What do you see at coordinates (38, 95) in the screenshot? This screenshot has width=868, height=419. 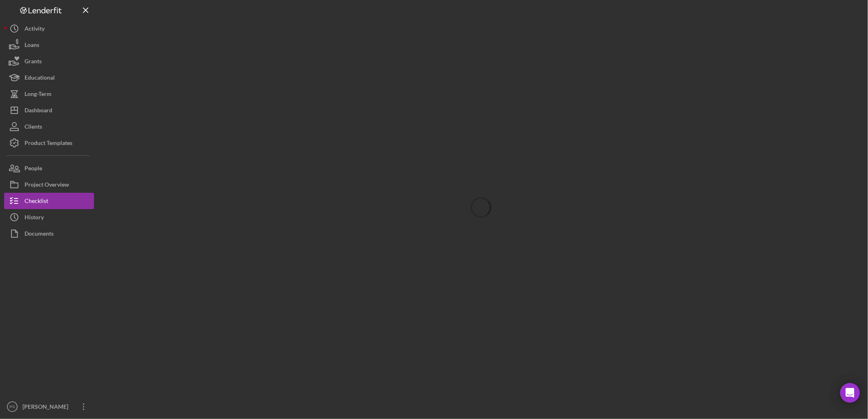 I see `div: Long-Term` at bounding box center [38, 95].